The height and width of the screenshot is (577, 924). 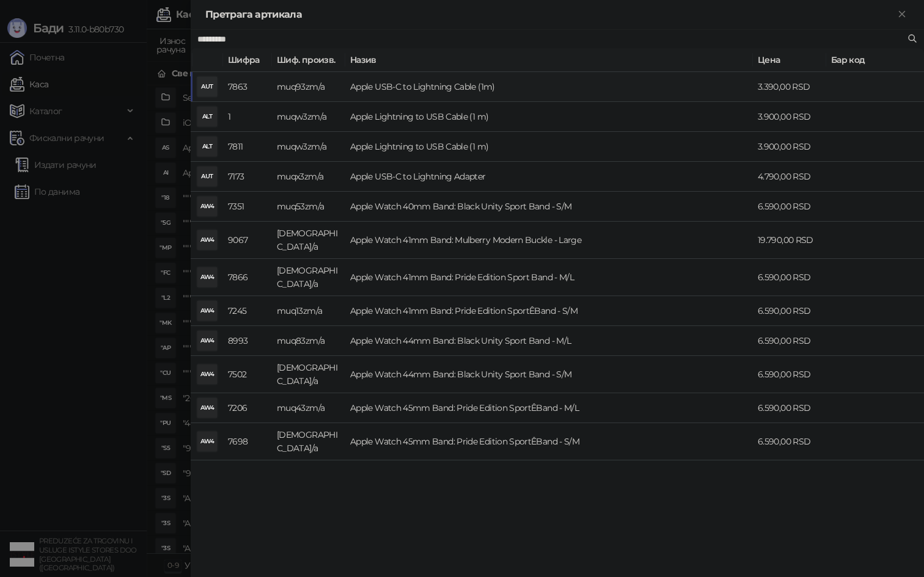 What do you see at coordinates (247, 206) in the screenshot?
I see `td: 7351` at bounding box center [247, 206].